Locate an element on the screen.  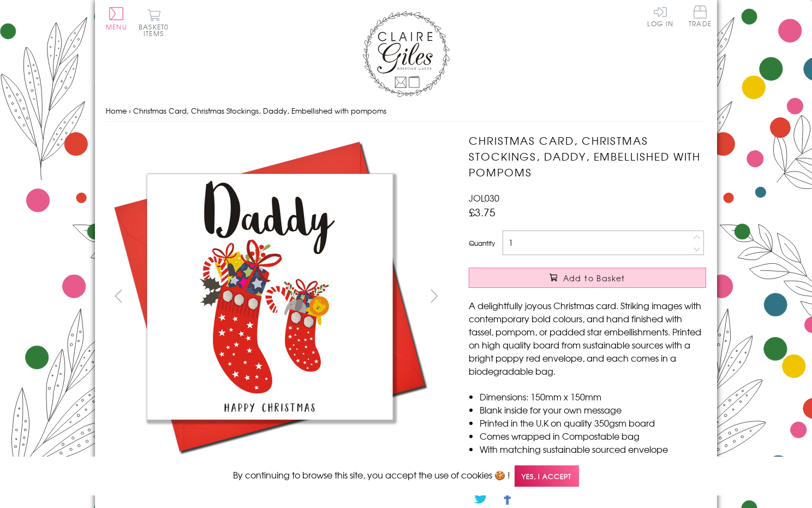
li: Can be sent with Royal Mail standard letter stamps is located at coordinates (592, 462).